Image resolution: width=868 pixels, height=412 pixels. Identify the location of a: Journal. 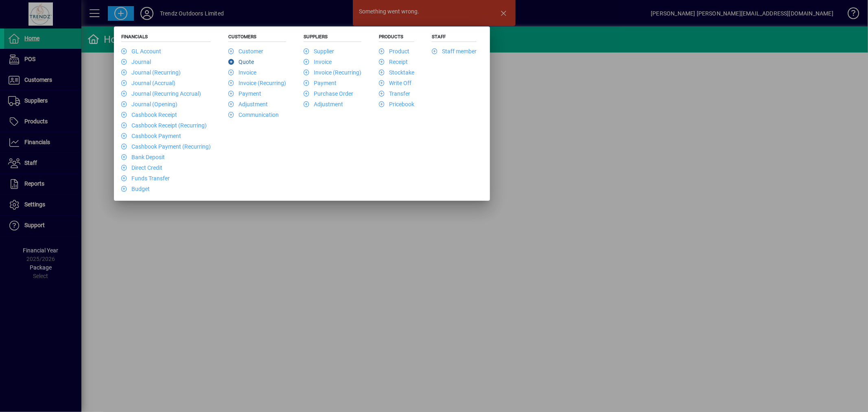
(136, 62).